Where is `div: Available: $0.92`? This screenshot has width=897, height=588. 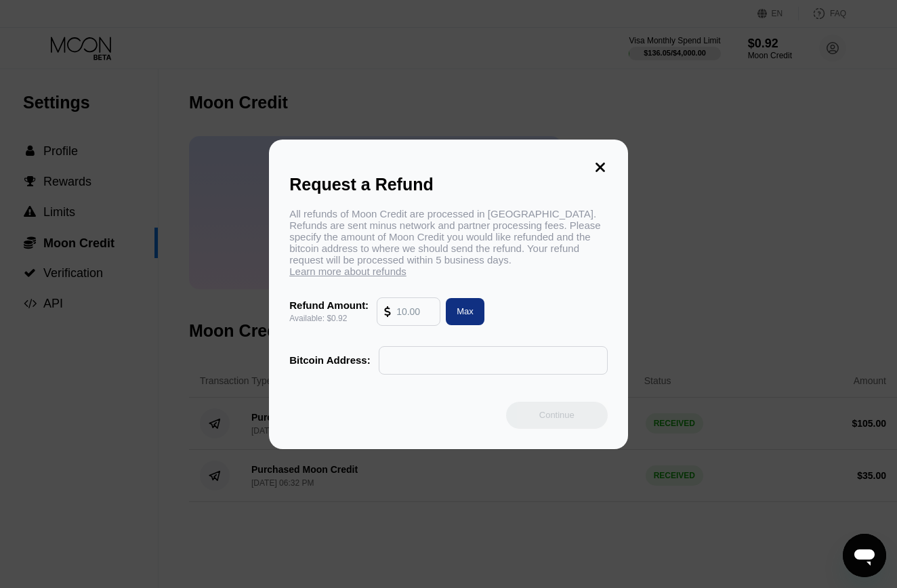
div: Available: $0.92 is located at coordinates (328, 318).